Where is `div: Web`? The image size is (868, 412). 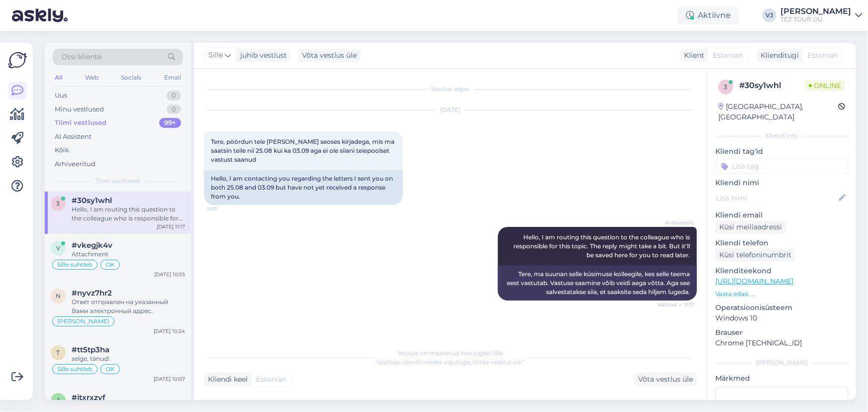 div: Web is located at coordinates (92, 77).